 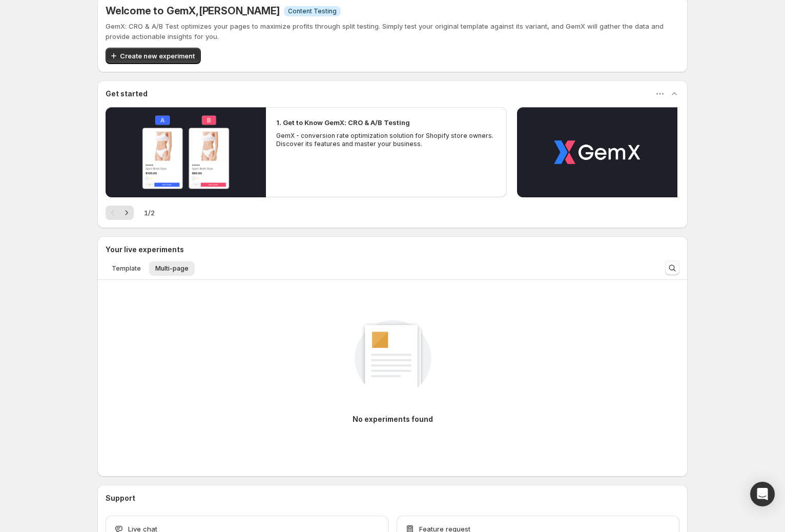 What do you see at coordinates (144, 250) in the screenshot?
I see `h3: Your live experiments` at bounding box center [144, 250].